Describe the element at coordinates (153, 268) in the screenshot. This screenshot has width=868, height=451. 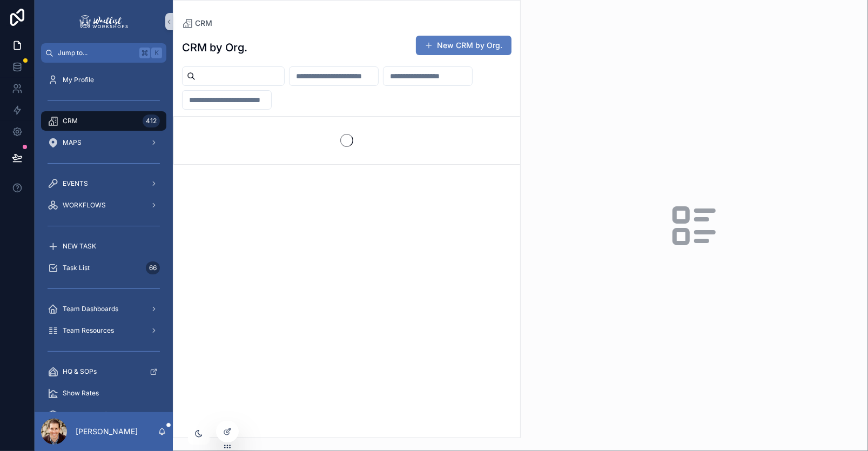
I see `div: 66` at that location.